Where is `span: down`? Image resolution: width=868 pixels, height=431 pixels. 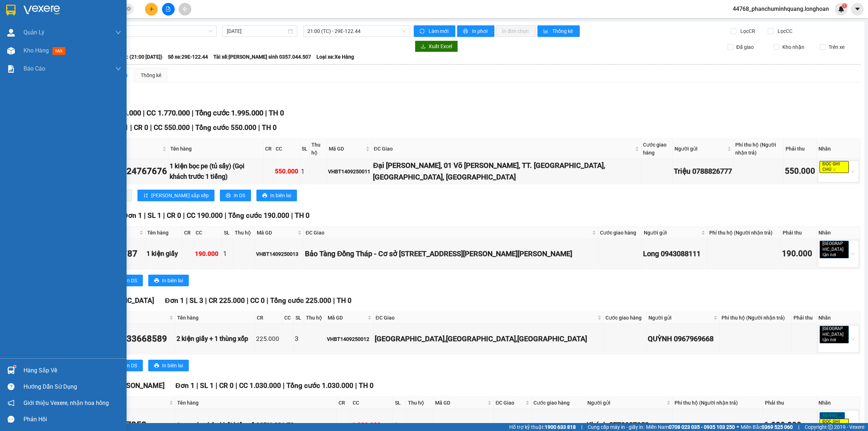
span: down is located at coordinates (118, 33).